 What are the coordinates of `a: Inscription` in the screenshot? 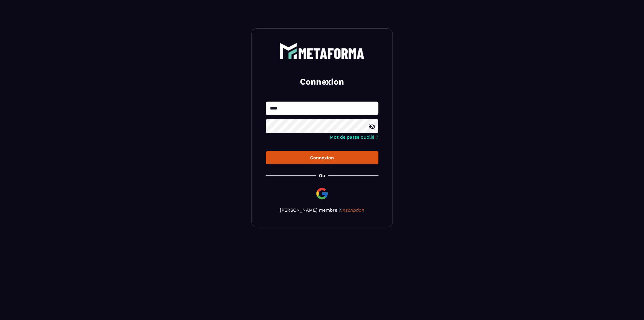 It's located at (353, 210).